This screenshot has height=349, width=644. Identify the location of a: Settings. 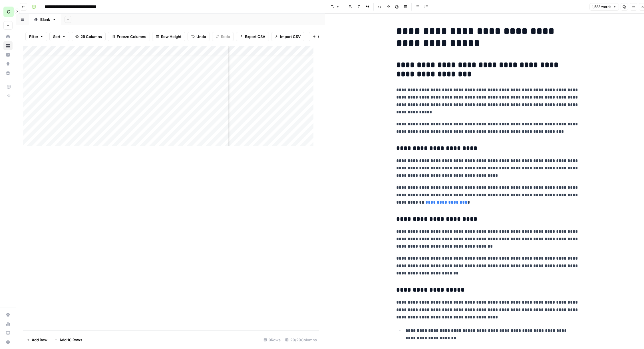
(8, 315).